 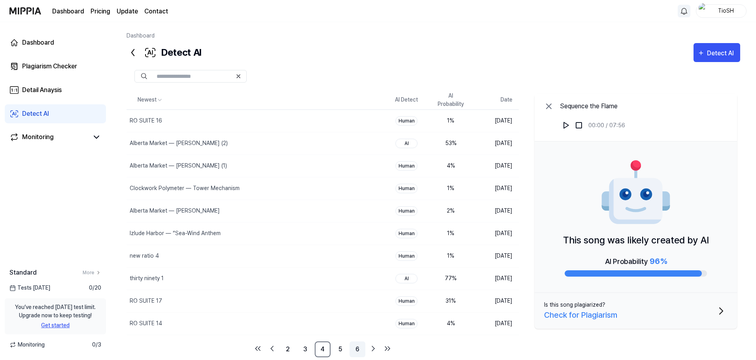 What do you see at coordinates (658, 261) in the screenshot?
I see `span: 96 %` at bounding box center [658, 261].